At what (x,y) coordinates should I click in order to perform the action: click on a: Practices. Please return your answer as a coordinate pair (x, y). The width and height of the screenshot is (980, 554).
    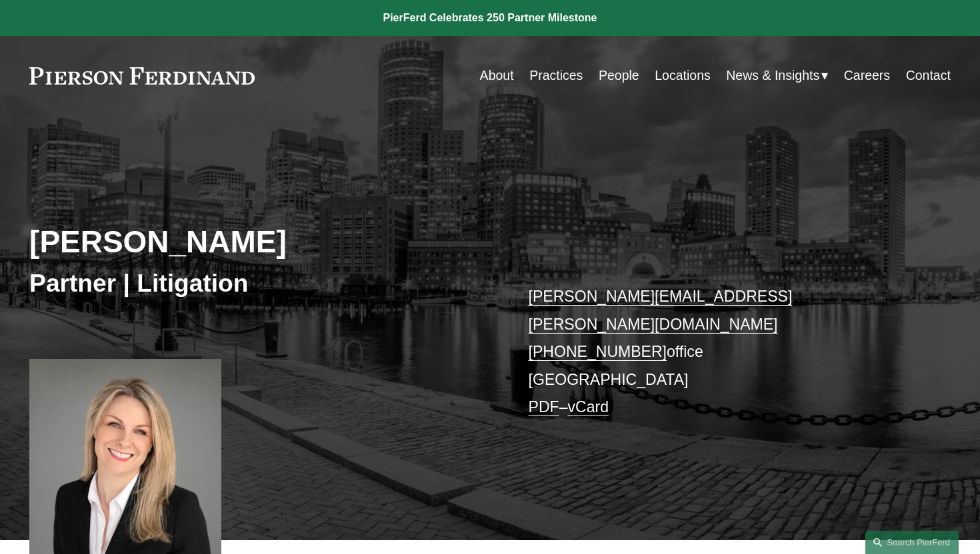
    Looking at the image, I should click on (556, 75).